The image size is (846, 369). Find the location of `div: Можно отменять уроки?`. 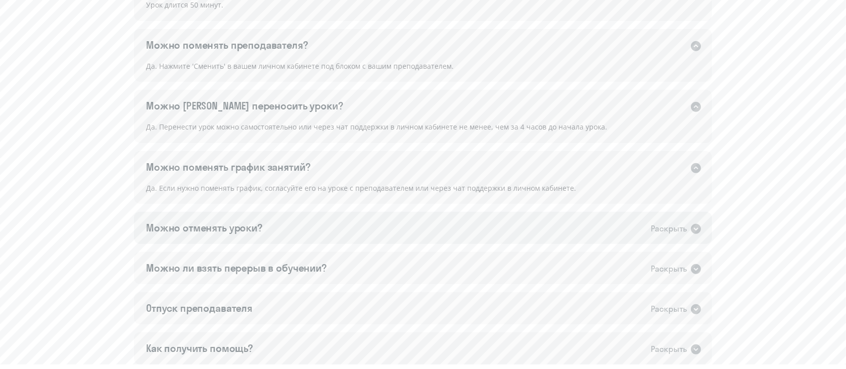

div: Можно отменять уроки? is located at coordinates (204, 228).